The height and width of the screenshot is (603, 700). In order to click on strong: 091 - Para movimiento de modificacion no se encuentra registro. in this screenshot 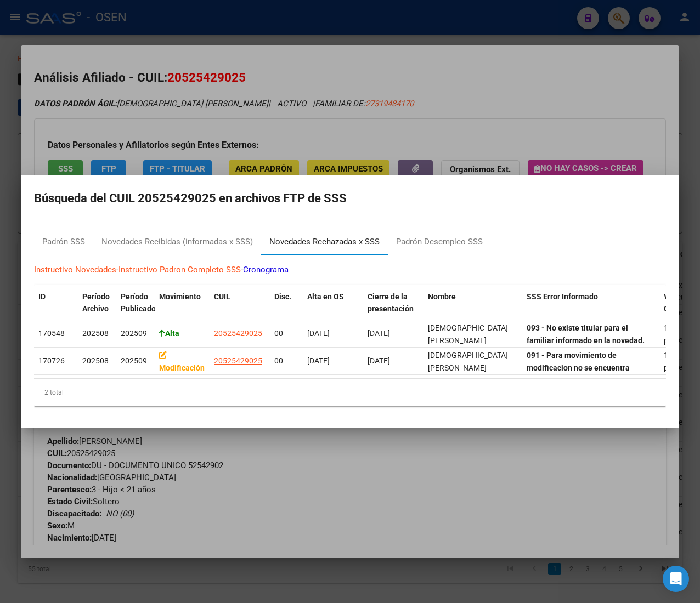, I will do `click(578, 368)`.